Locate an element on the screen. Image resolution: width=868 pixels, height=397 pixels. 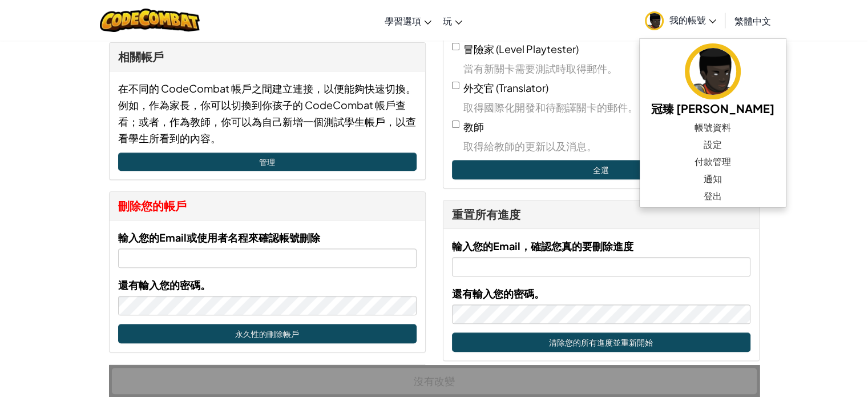
div: 重置所有進度 is located at coordinates (601, 214).